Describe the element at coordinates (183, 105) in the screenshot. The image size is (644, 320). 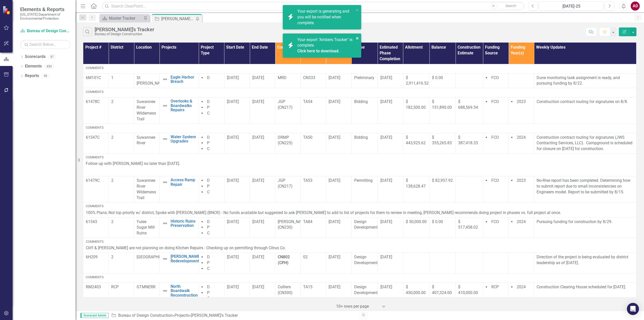
I see `a: Overlooks & Boardwalks Repairs` at that location.